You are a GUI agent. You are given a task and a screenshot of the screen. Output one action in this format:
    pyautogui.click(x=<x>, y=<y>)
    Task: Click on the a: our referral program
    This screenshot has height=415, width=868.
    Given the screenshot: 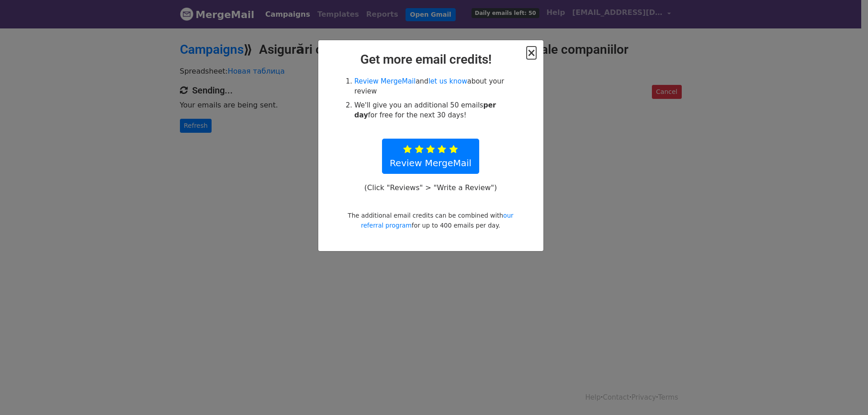 What is the action you would take?
    pyautogui.click(x=437, y=221)
    